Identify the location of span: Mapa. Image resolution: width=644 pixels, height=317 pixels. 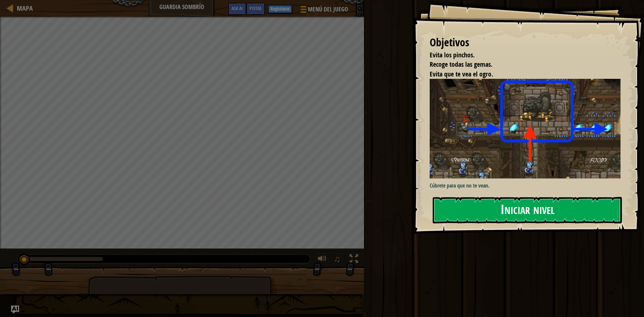
(25, 8).